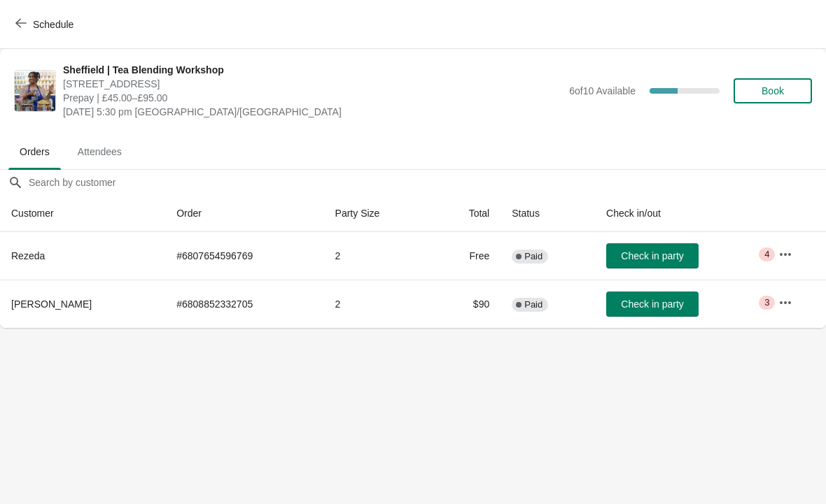 The image size is (826, 504). Describe the element at coordinates (766, 254) in the screenshot. I see `span: 4` at that location.